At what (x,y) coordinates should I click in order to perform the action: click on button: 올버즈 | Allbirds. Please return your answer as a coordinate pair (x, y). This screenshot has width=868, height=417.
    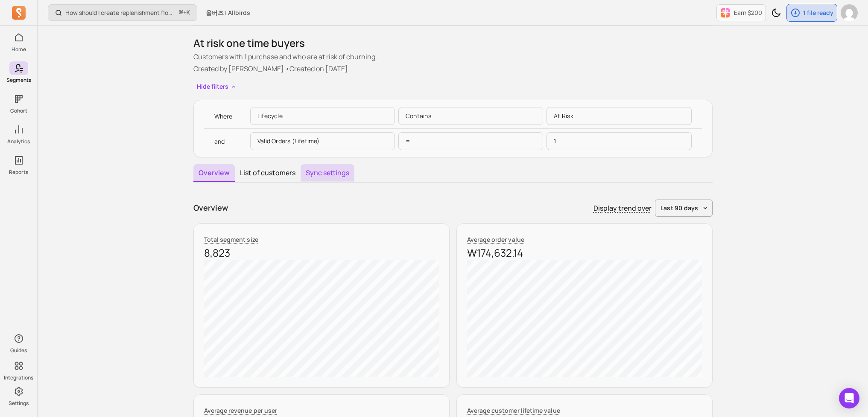
    Looking at the image, I should click on (227, 13).